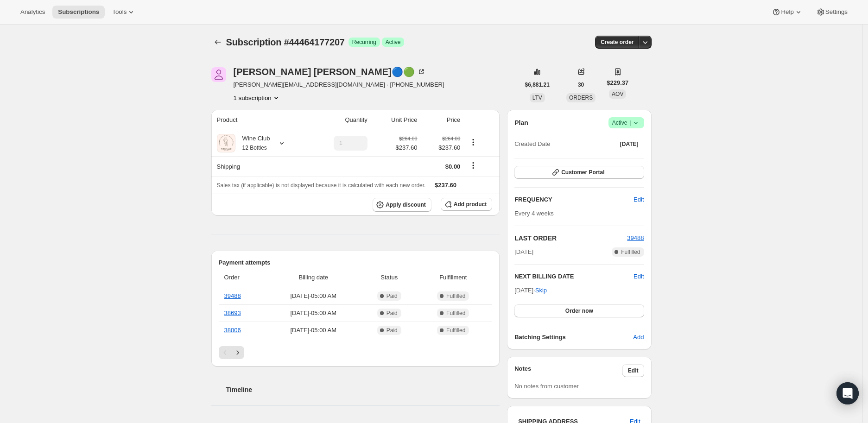 Image resolution: width=868 pixels, height=423 pixels. Describe the element at coordinates (470, 204) in the screenshot. I see `span: Add product` at that location.